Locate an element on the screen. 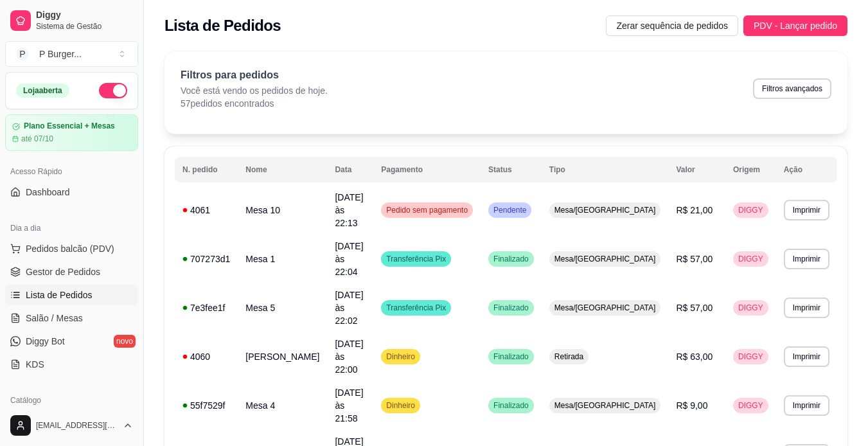  td: Mesa 4 is located at coordinates (282, 405).